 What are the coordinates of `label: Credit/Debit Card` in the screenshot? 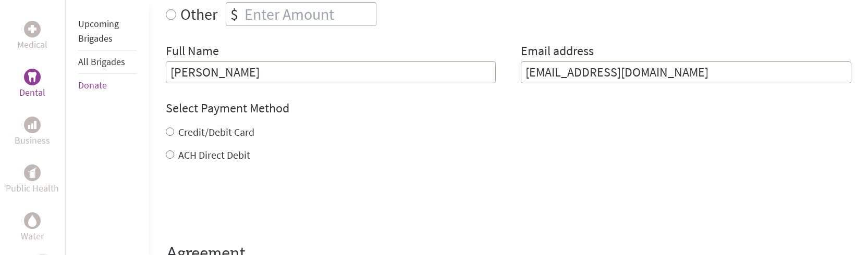 It's located at (216, 132).